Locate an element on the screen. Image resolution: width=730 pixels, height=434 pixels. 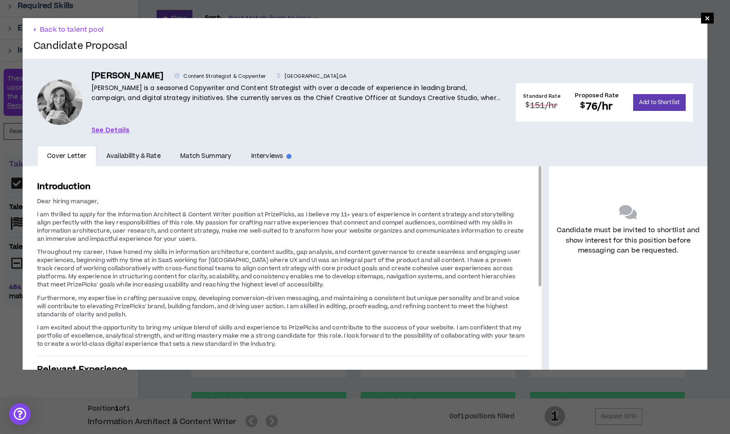
button: Back to talent pool is located at coordinates (68, 29).